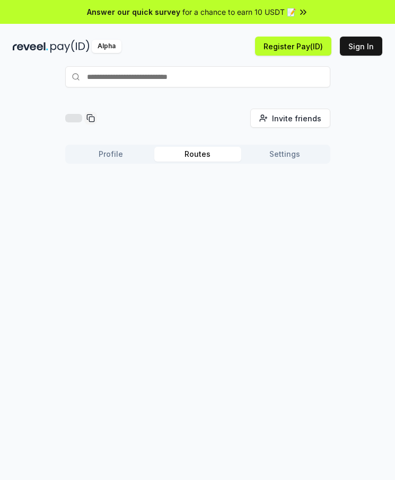  What do you see at coordinates (293, 46) in the screenshot?
I see `button: Register Pay(ID)` at bounding box center [293, 46].